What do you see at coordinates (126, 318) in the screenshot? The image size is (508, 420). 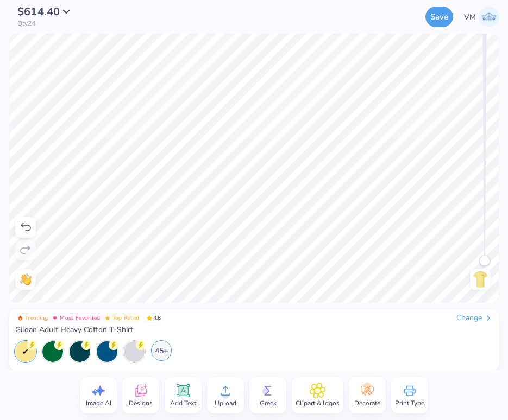 I see `span: Top Rated` at bounding box center [126, 318].